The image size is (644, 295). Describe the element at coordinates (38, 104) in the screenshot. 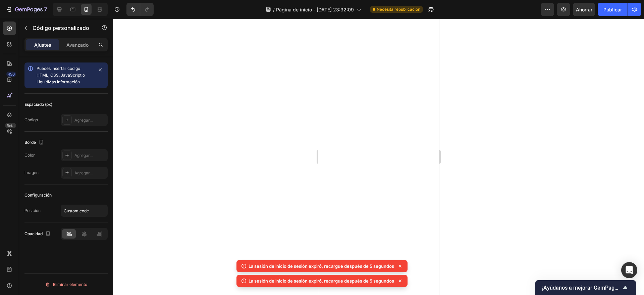

I see `font: Espaciado (px)` at that location.